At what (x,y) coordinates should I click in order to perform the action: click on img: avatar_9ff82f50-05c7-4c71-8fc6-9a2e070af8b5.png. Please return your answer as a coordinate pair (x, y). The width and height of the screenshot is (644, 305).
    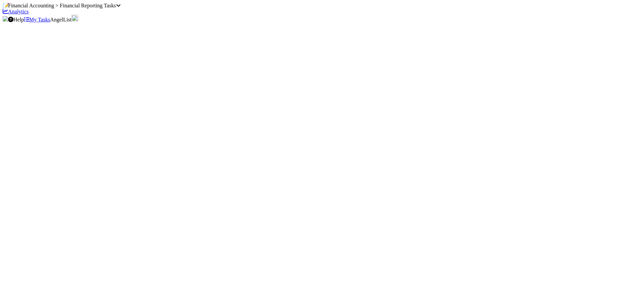
    Looking at the image, I should click on (75, 18).